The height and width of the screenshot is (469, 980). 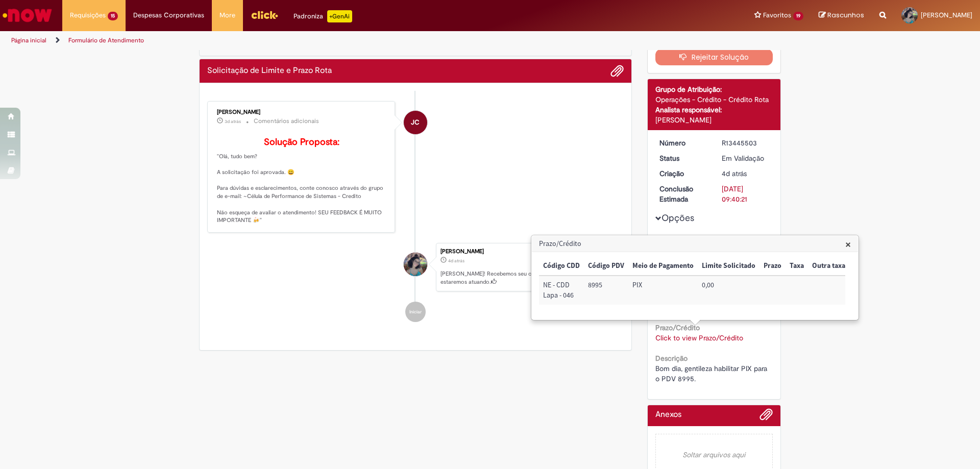 I want to click on td: Meio de Pagamento: PIX, so click(x=663, y=290).